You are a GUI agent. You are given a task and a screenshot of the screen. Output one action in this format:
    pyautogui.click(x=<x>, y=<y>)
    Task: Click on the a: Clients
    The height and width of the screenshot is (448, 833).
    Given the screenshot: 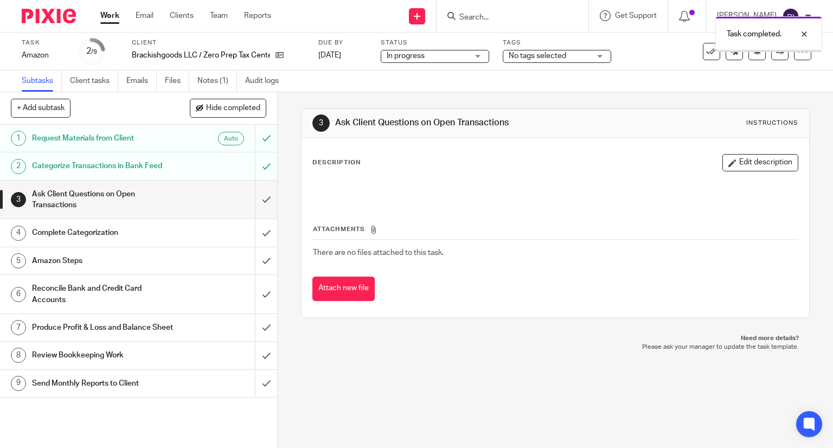 What is the action you would take?
    pyautogui.click(x=182, y=16)
    